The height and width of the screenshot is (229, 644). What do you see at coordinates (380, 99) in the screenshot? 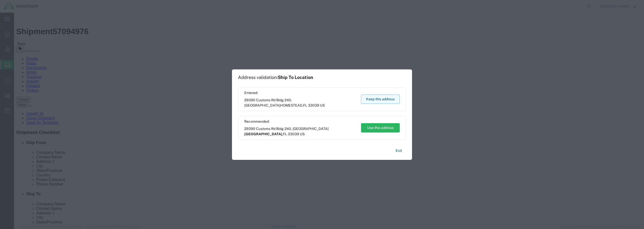
I see `button: Keep this address` at bounding box center [380, 99].